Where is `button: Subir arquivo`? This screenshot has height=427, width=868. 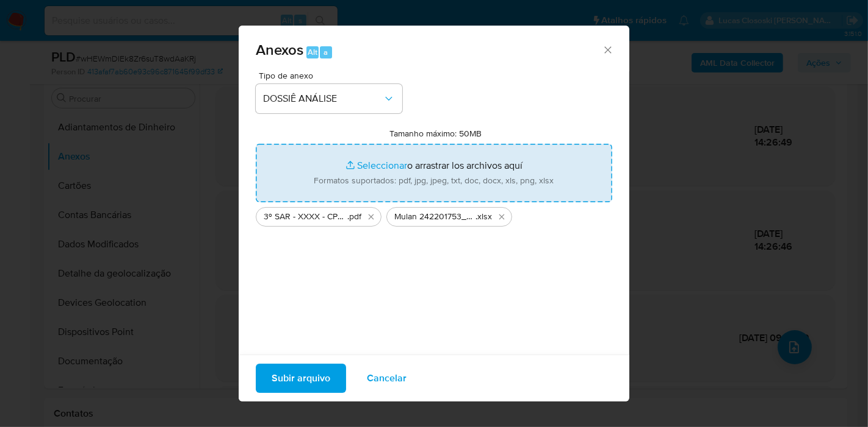 button: Subir arquivo is located at coordinates (301, 379).